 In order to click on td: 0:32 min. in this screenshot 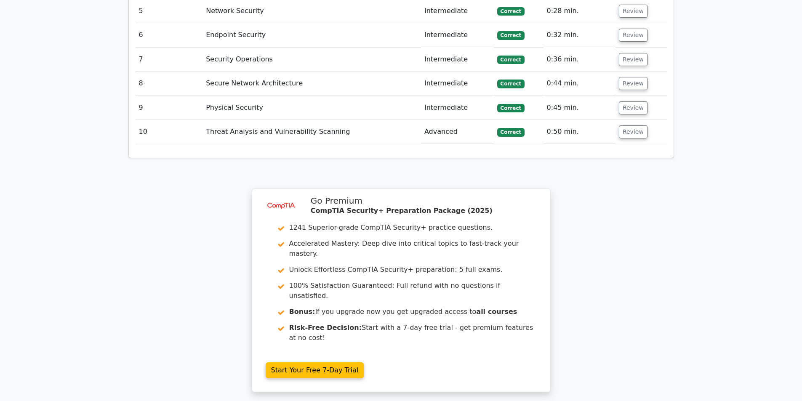, I will do `click(579, 35)`.